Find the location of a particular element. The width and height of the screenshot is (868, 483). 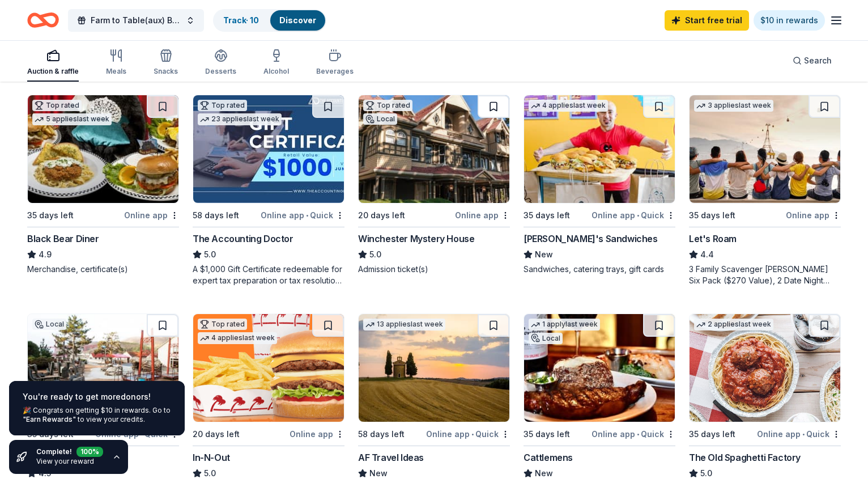

div: Merchandise, certificate(s) is located at coordinates (103, 269).